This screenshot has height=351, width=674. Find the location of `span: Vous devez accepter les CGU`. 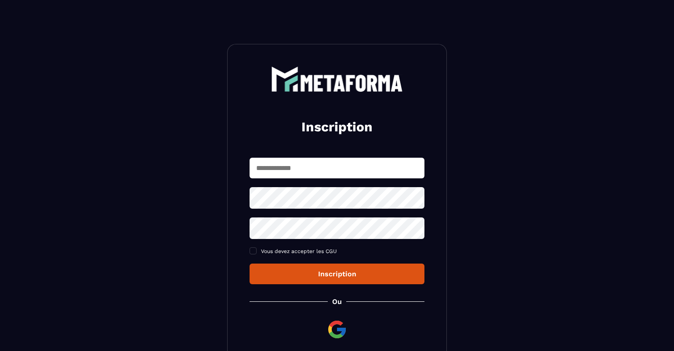

span: Vous devez accepter les CGU is located at coordinates (299, 251).